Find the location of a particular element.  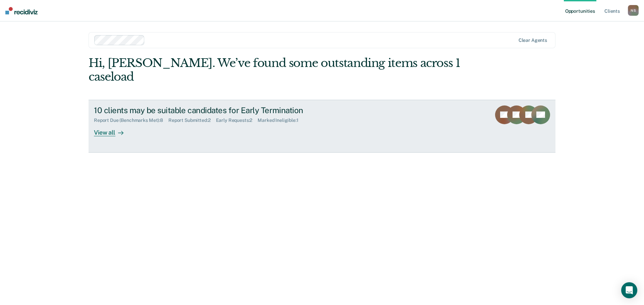

button: NS is located at coordinates (633, 10).